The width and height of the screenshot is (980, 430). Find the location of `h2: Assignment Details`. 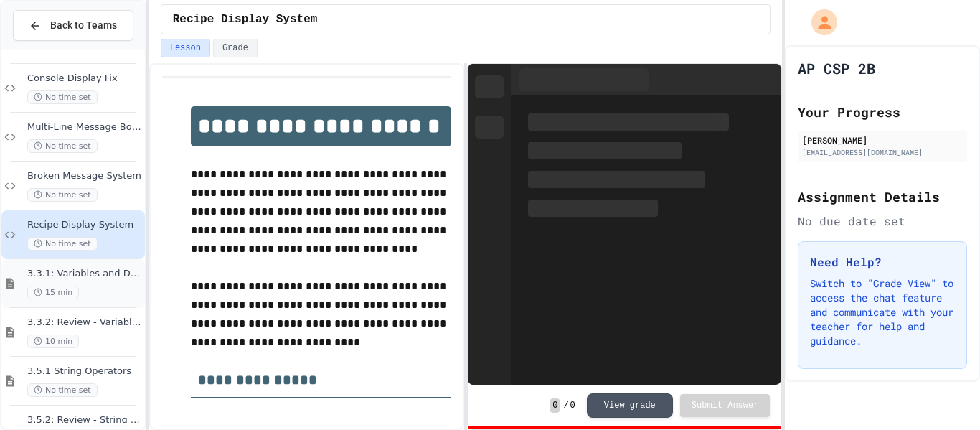

h2: Assignment Details is located at coordinates (882, 197).